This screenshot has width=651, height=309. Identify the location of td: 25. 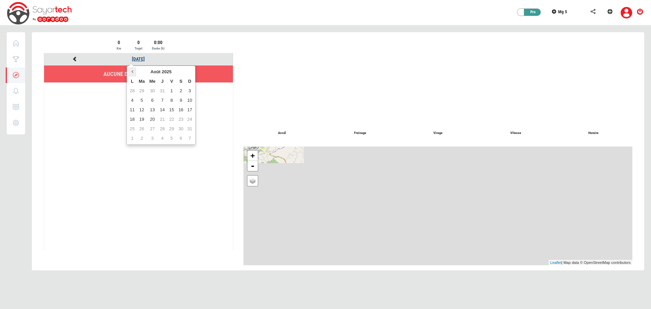
(132, 129).